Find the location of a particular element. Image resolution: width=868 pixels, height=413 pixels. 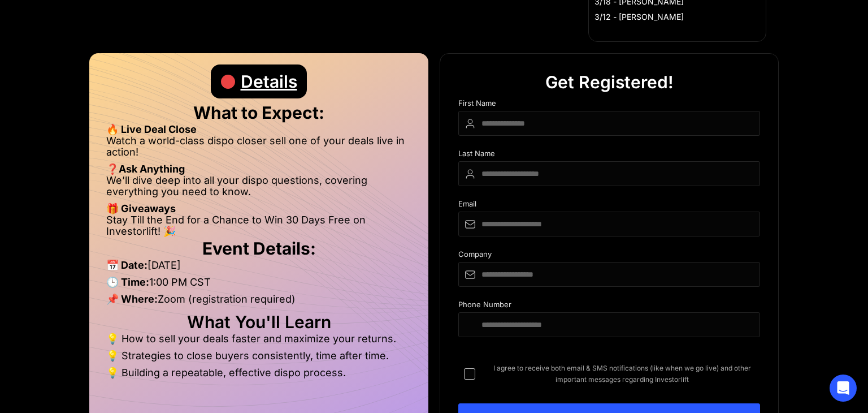

strong: 🔥 Live Deal Close is located at coordinates (152, 129).